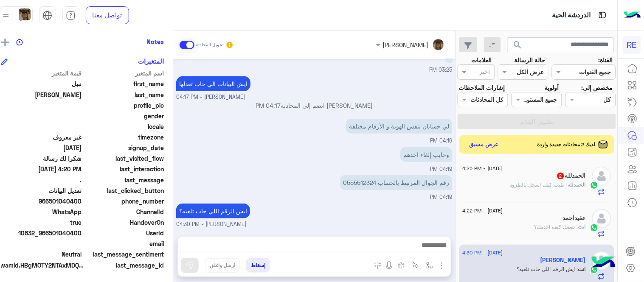  I want to click on img: send message, so click(190, 265).